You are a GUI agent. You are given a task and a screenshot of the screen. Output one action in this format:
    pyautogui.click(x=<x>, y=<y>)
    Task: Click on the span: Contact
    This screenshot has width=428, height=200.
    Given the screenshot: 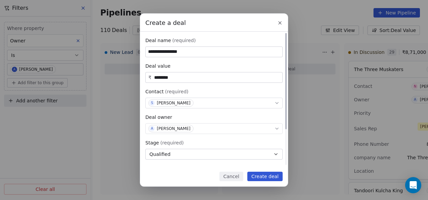 What is the action you would take?
    pyautogui.click(x=155, y=92)
    